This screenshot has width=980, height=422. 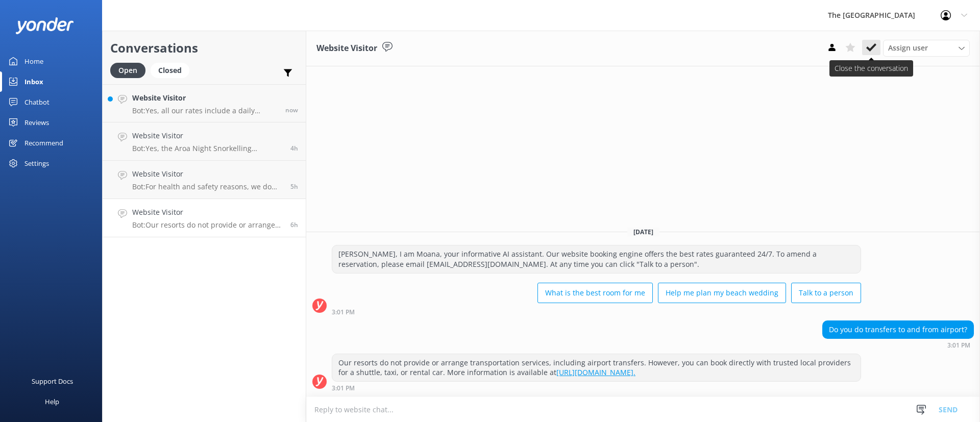 What do you see at coordinates (207, 187) in the screenshot?
I see `p: Bot: For health and safety reasons, we do not offer a public grilling station at the resort.` at bounding box center [207, 187].